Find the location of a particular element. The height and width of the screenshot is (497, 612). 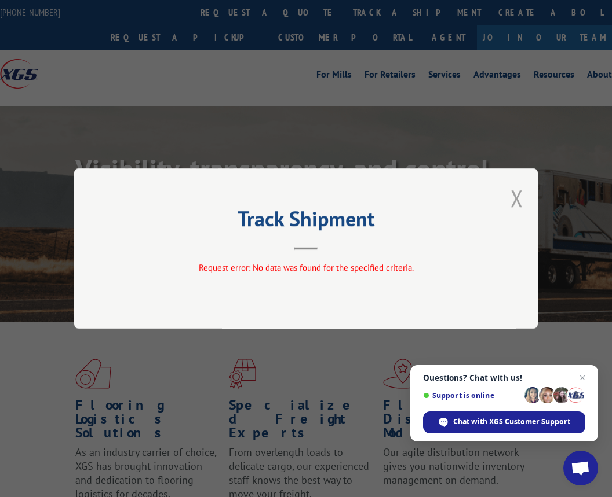

h2: Track Shipment is located at coordinates (306, 222).